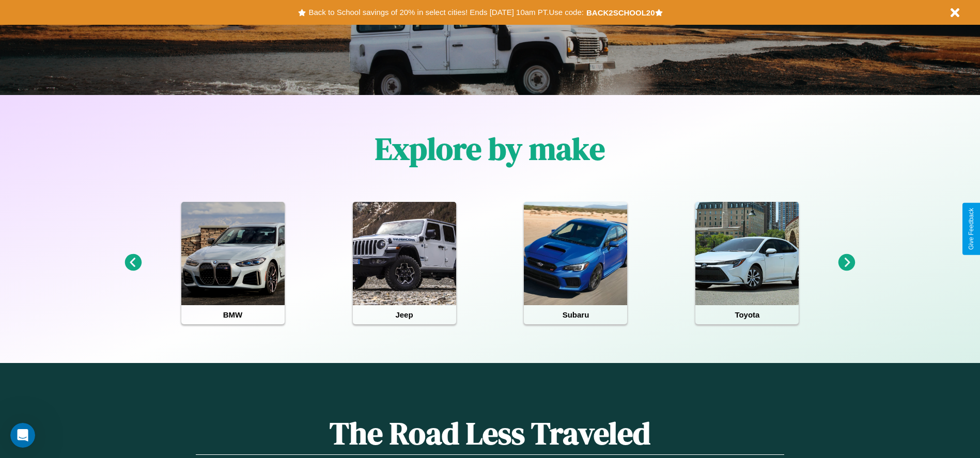 This screenshot has height=458, width=980. Describe the element at coordinates (490, 149) in the screenshot. I see `h1: Explore by make` at that location.